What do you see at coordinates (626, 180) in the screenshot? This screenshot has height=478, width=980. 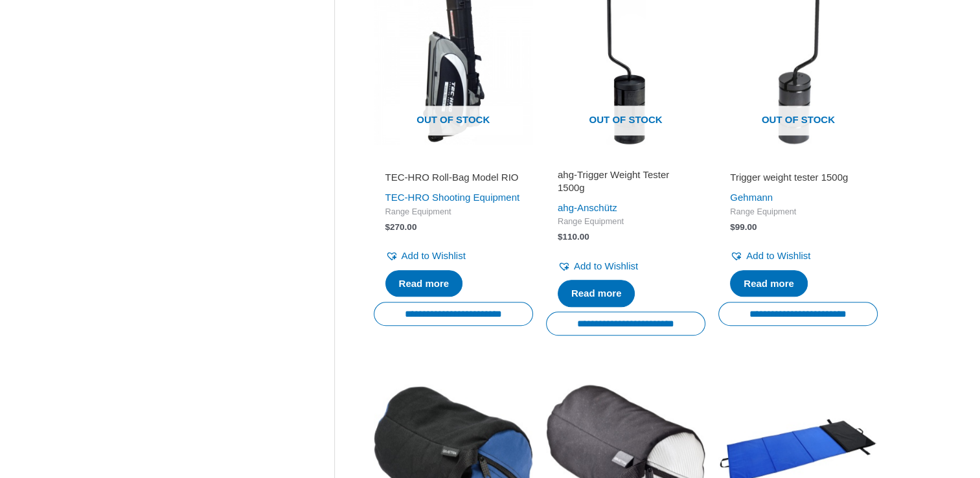 I see `h2: ahg-Trigger Weight Tester 1500g` at bounding box center [626, 180].